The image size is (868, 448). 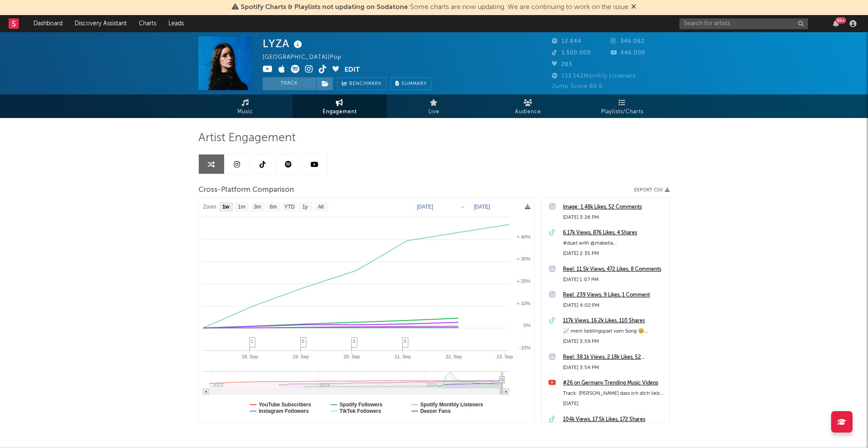 I want to click on span: 133.142 Monthly Listeners, so click(x=594, y=76).